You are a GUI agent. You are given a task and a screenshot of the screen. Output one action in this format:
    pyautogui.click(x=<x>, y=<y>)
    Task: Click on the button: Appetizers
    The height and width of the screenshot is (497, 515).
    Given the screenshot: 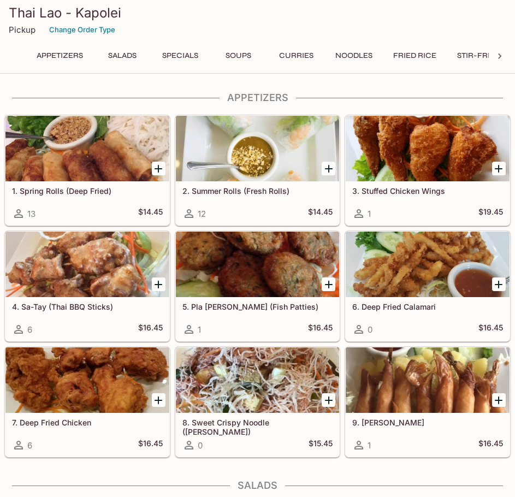 What is the action you would take?
    pyautogui.click(x=60, y=56)
    